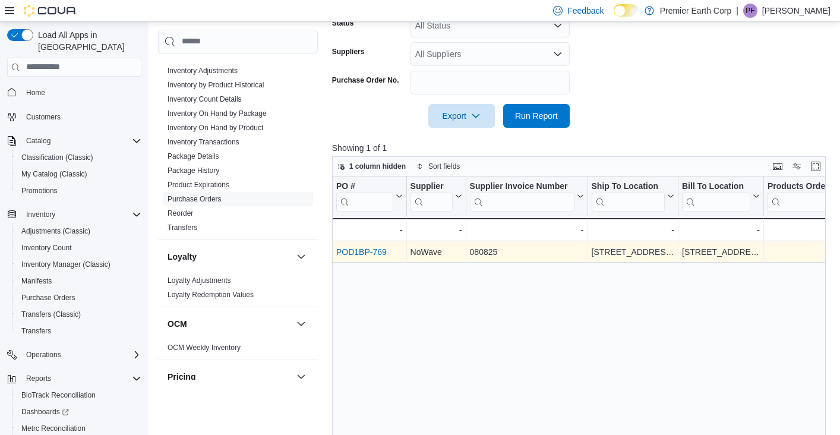 The width and height of the screenshot is (840, 435). What do you see at coordinates (361, 252) in the screenshot?
I see `a: POD1BP-769` at bounding box center [361, 252].